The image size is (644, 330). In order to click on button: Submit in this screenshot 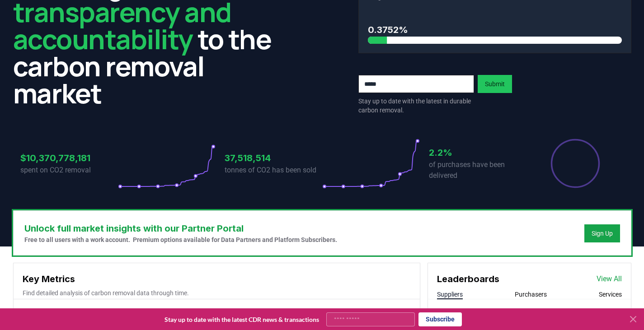, I will do `click(495, 84)`.